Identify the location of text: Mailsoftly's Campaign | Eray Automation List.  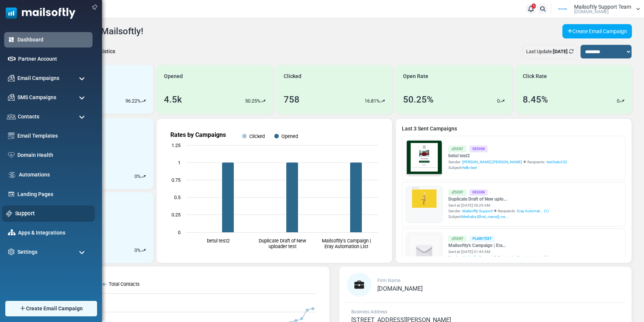
(346, 244).